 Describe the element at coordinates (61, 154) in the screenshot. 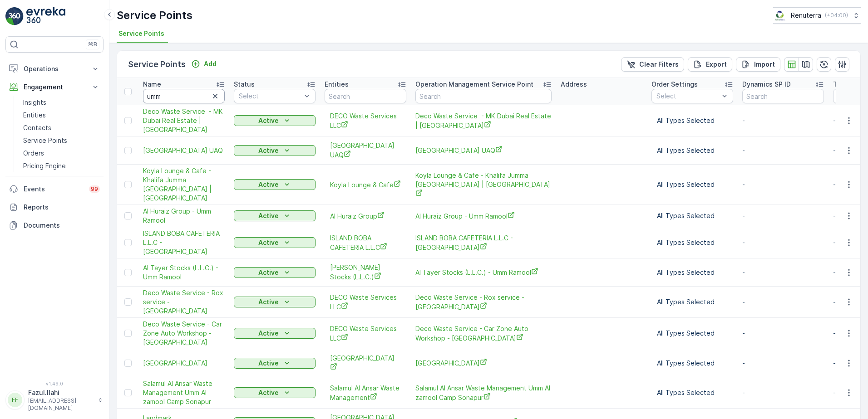

I see `a: Orders` at that location.